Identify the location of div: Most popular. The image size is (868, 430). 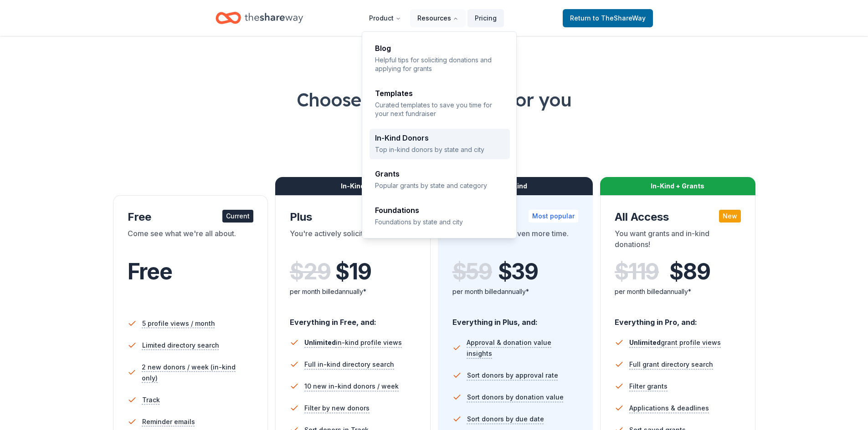
(554, 216).